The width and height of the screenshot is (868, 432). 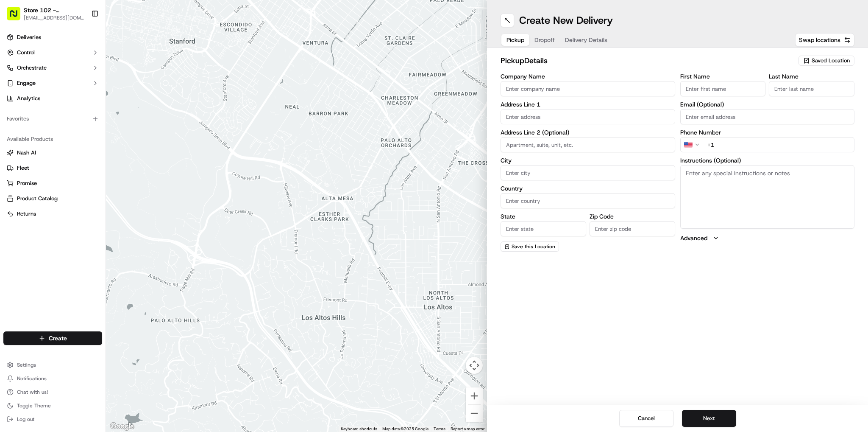 What do you see at coordinates (149, 89) in the screenshot?
I see `button: Start new chat` at bounding box center [149, 89].